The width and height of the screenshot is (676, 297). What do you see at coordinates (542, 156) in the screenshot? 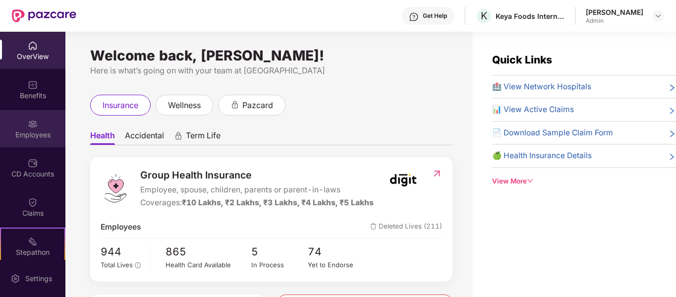
I see `span: 🍏 Health Insurance Details` at bounding box center [542, 156].